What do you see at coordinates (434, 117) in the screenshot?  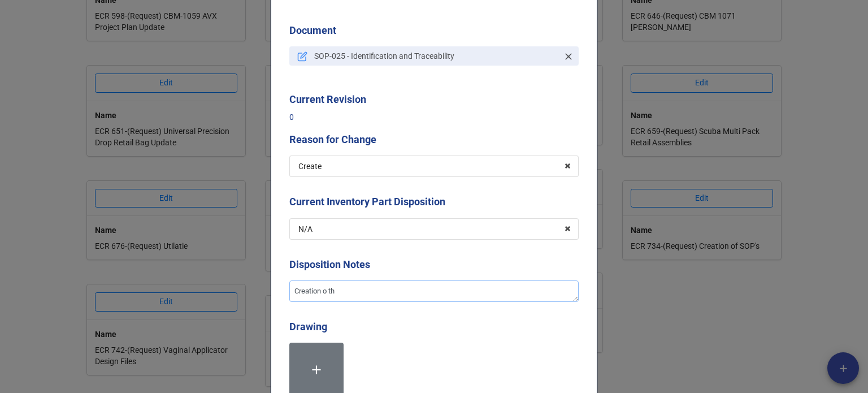 I see `p: 0` at bounding box center [434, 117].